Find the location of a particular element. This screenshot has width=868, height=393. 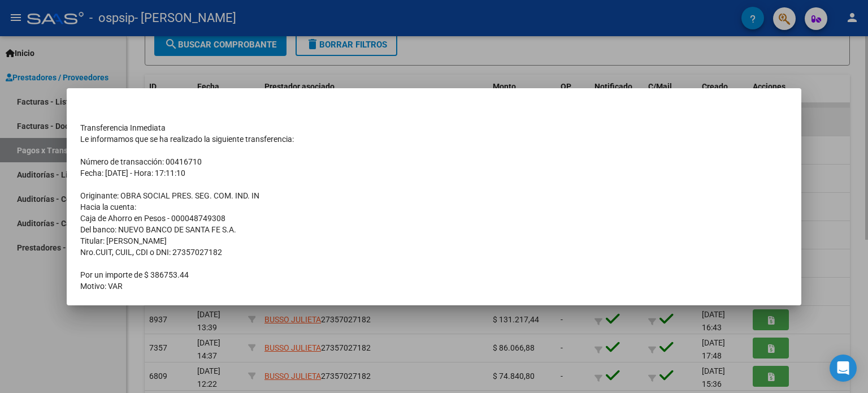

td: Hacia la cuenta: is located at coordinates (434, 207).